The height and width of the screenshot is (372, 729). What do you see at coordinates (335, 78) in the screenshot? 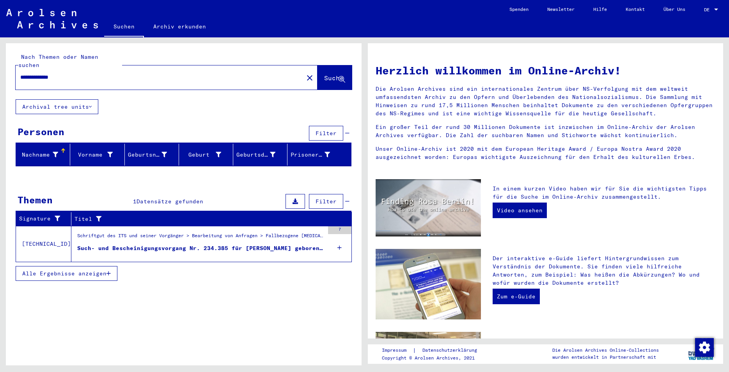
I see `button: Suche` at bounding box center [335, 78].